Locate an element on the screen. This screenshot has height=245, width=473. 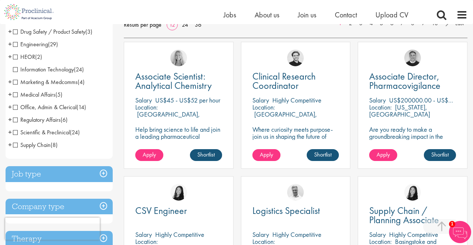
a: 24 is located at coordinates (185, 24).